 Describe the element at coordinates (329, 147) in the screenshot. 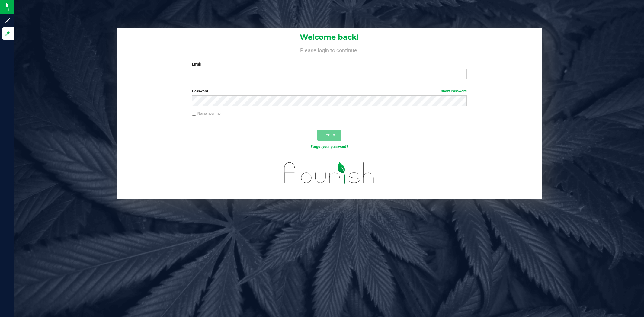

I see `a: Forgot your password?` at that location.